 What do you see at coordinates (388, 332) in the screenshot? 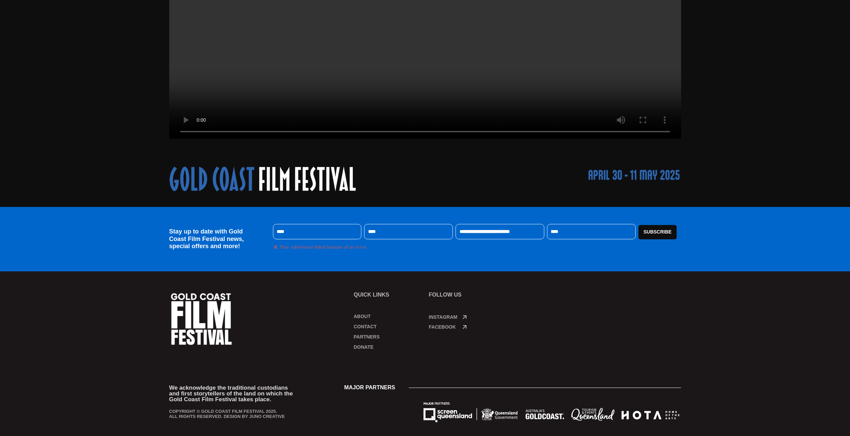
I see `nav: Menu` at bounding box center [388, 332].